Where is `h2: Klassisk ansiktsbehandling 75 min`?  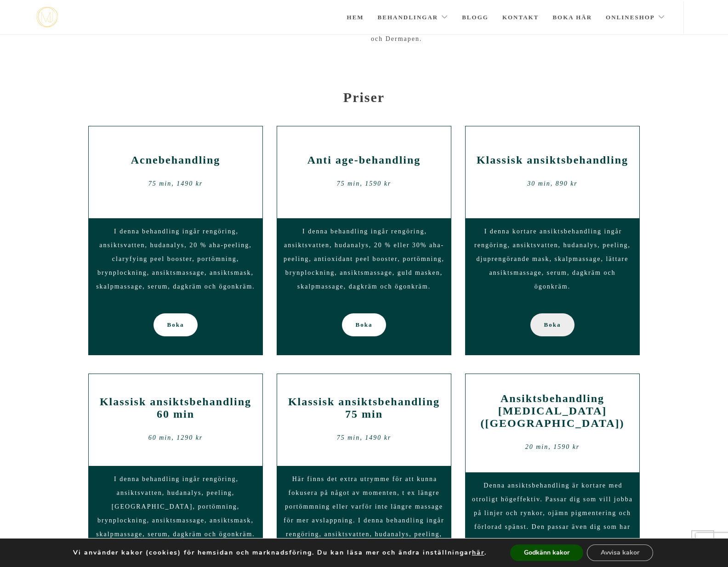
h2: Klassisk ansiktsbehandling 75 min is located at coordinates (364, 408).